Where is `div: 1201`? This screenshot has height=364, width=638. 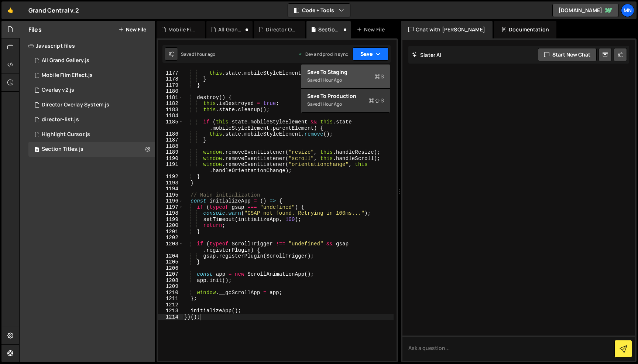
div: 1201 is located at coordinates (171, 232).